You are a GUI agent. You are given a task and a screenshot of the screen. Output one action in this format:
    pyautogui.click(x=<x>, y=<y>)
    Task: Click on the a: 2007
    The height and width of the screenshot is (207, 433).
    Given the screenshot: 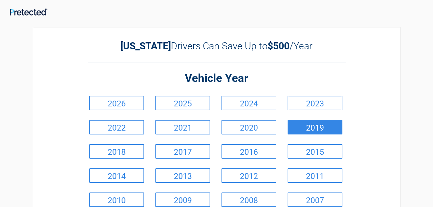 What is the action you would take?
    pyautogui.click(x=315, y=200)
    